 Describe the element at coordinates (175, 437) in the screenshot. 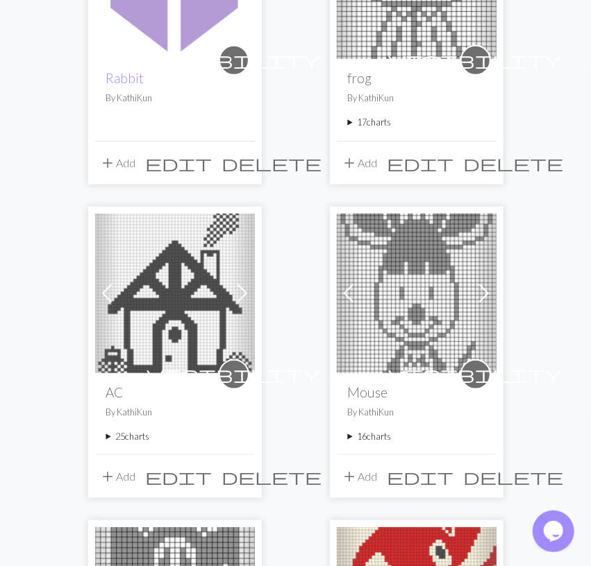

I see `summary: 25charts` at that location.